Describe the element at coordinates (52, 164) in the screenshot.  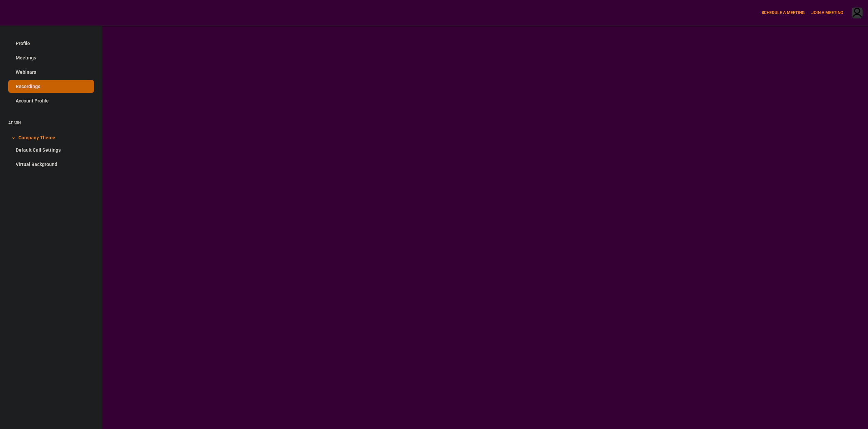
I see `a: Virtual Background` at that location.